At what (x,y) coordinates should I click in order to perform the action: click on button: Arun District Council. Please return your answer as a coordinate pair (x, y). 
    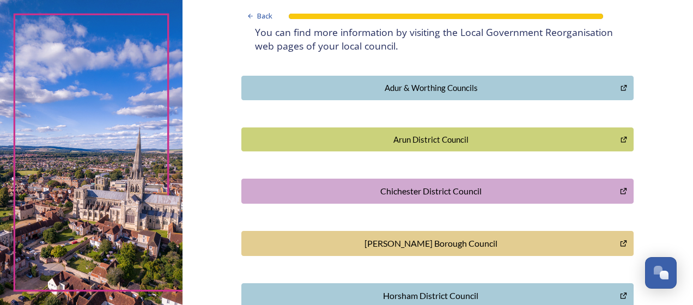
    Looking at the image, I should click on (438, 140).